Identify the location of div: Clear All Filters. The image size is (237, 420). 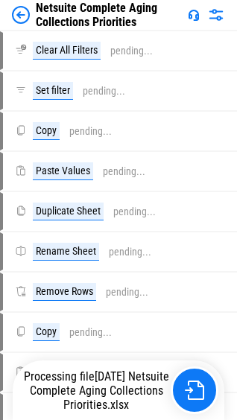
(66, 51).